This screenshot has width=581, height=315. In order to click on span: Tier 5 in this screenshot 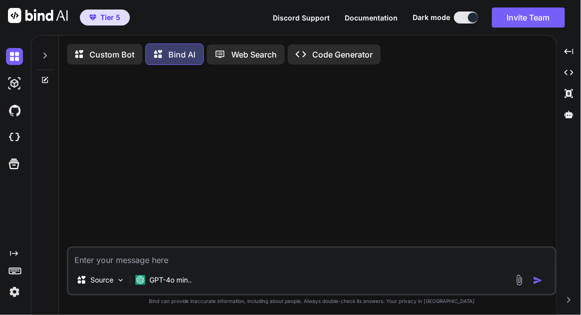, I will do `click(110, 17)`.